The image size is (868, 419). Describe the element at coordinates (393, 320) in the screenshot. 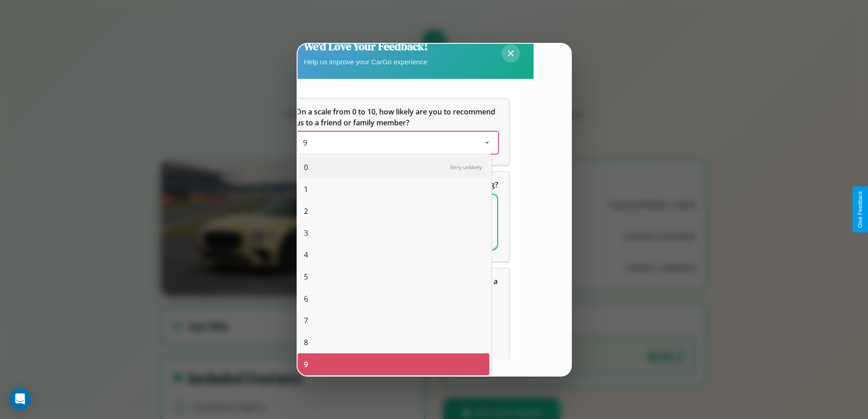

I see `div: 7` at that location.